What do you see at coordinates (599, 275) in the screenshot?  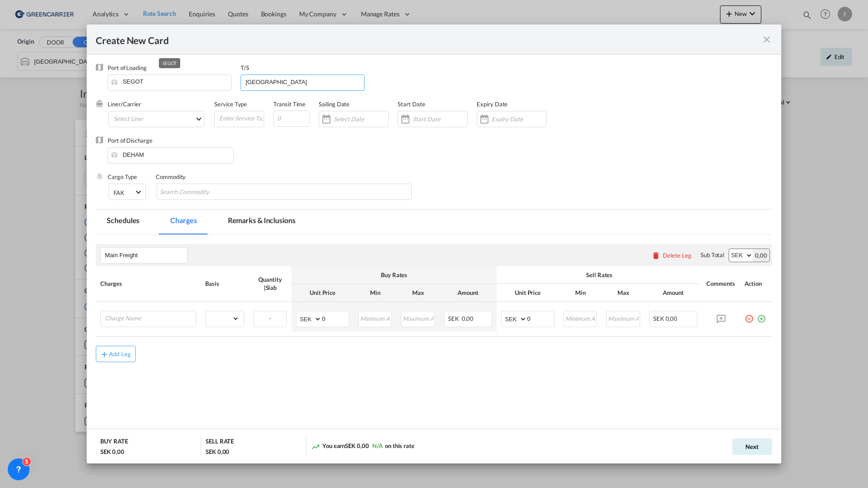 I see `div: Sell Rates` at bounding box center [599, 275].